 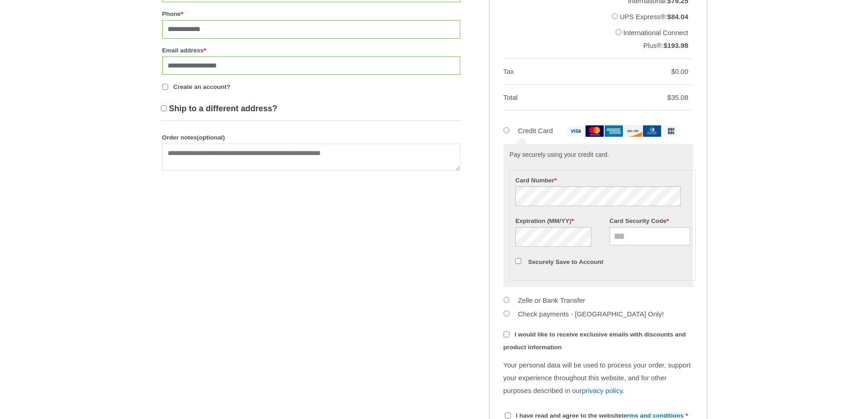 What do you see at coordinates (680, 71) in the screenshot?
I see `bdi: 0.00` at bounding box center [680, 71].